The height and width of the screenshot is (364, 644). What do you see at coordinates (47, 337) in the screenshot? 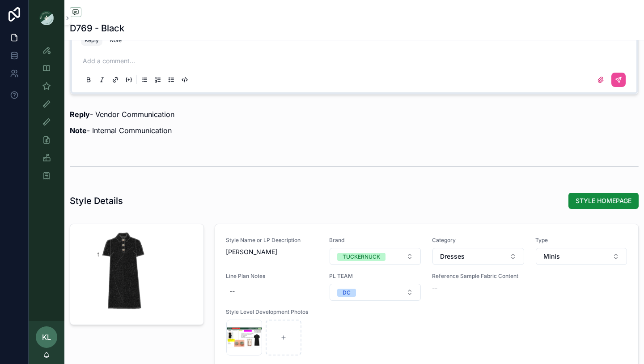
I see `span: KL` at bounding box center [47, 337].